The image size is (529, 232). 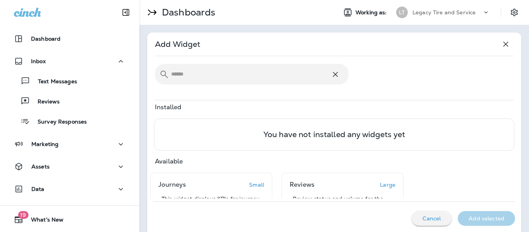 What do you see at coordinates (45, 144) in the screenshot?
I see `p: Marketing` at bounding box center [45, 144].